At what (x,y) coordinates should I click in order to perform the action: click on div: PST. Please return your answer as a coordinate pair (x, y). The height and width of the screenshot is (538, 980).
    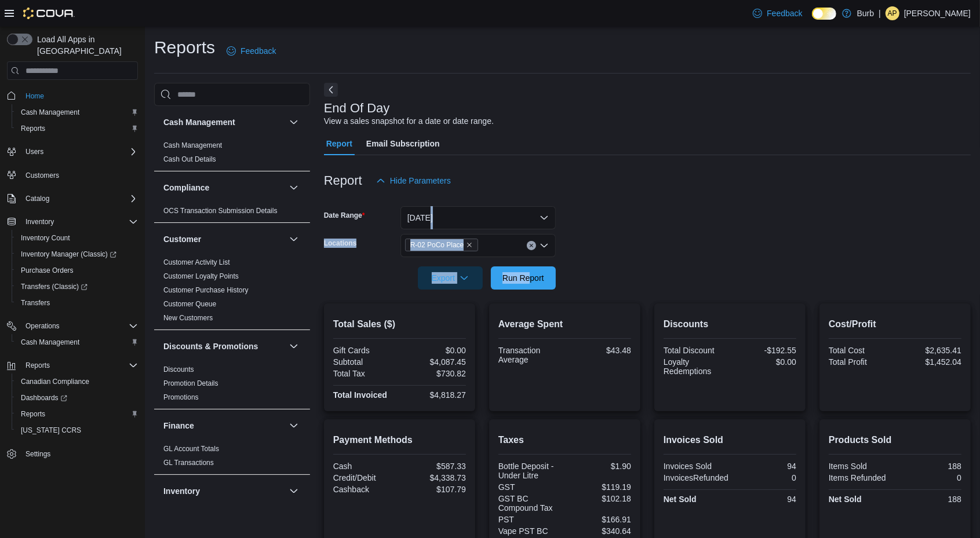
    Looking at the image, I should click on (530, 519).